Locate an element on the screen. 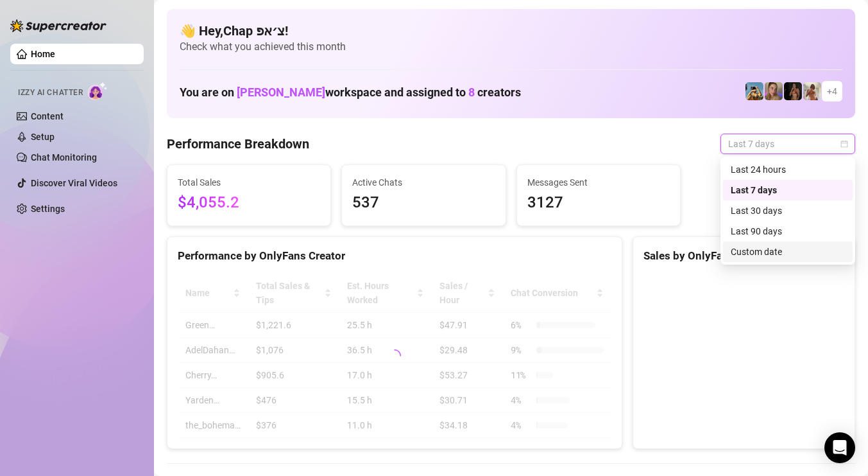 This screenshot has width=868, height=476. img: Green is located at coordinates (812, 91).